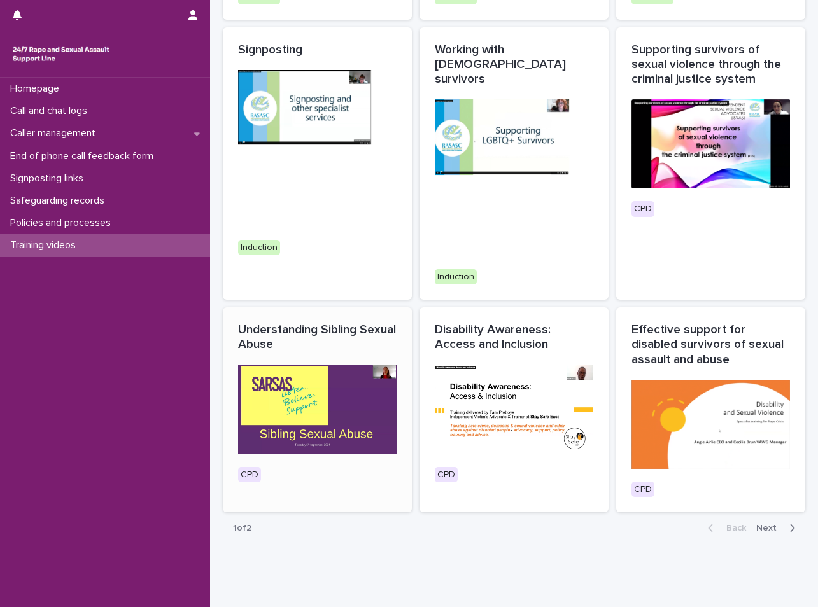 This screenshot has height=607, width=818. What do you see at coordinates (60, 200) in the screenshot?
I see `p: Safeguarding records` at bounding box center [60, 200].